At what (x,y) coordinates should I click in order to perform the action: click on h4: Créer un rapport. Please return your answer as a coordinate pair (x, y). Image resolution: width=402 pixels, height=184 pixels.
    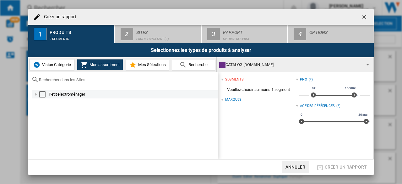
    Looking at the image, I should click on (59, 17).